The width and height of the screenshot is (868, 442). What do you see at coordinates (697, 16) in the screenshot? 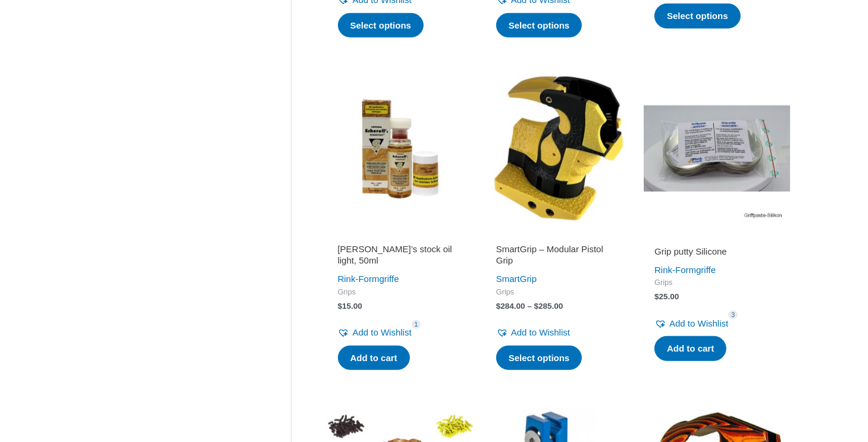
I see `a: Select options for “ahg-Shooting Boots STRONG”` at bounding box center [697, 16].